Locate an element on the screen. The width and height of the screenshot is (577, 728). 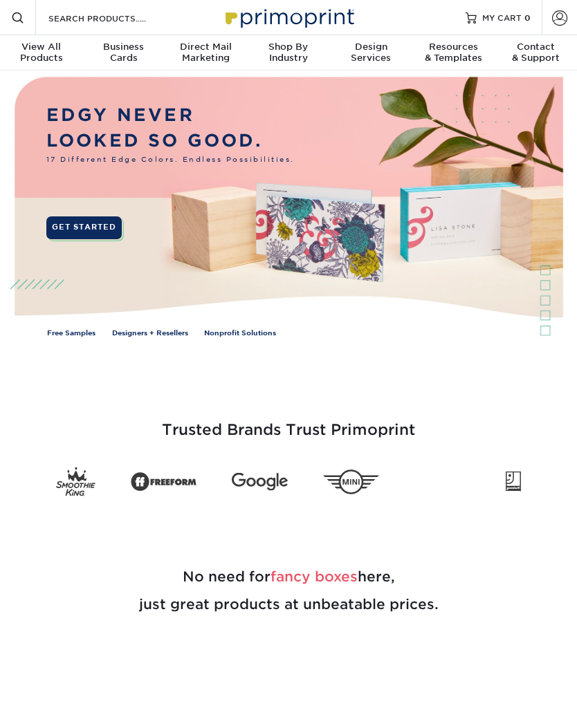
a: Direct MailMarketing is located at coordinates (206, 54).